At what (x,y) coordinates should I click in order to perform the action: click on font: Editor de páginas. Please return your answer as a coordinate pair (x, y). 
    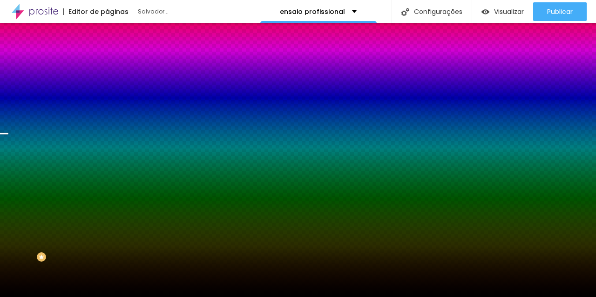
    Looking at the image, I should click on (98, 12).